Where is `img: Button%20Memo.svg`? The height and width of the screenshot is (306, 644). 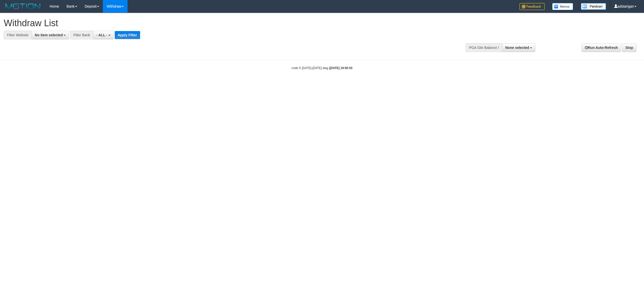 img: Button%20Memo.svg is located at coordinates (563, 7).